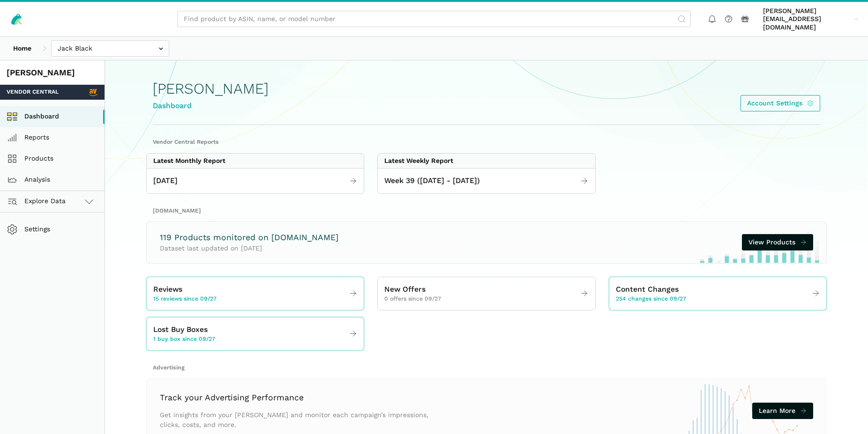 This screenshot has height=434, width=868. Describe the element at coordinates (255, 334) in the screenshot. I see `a: Lost Buy Boxes 1 buy box since 09/27` at that location.